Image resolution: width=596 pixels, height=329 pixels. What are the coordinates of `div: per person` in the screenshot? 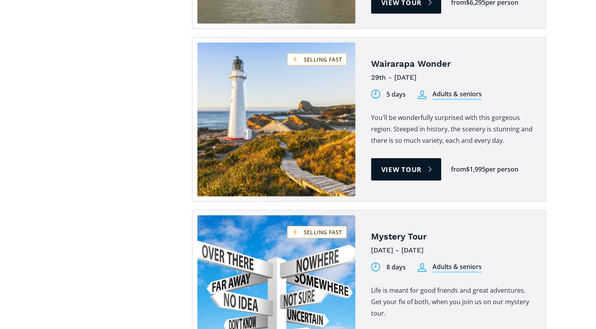 It's located at (502, 169).